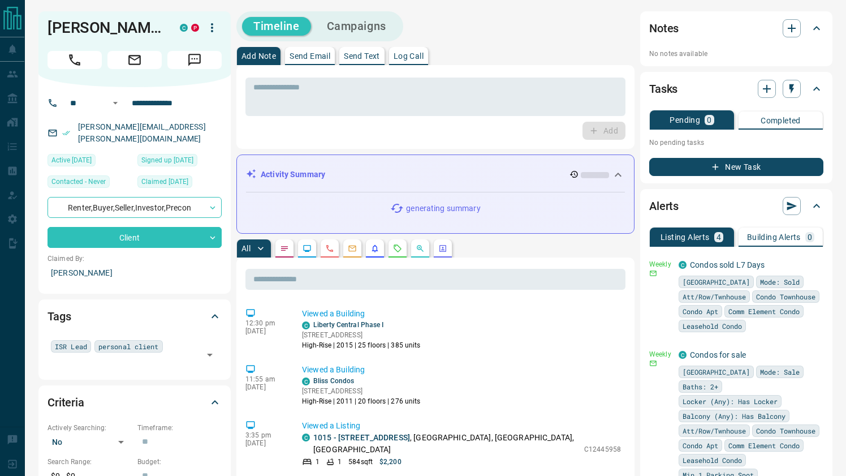 The height and width of the screenshot is (476, 846). Describe the element at coordinates (398, 248) in the screenshot. I see `svg: Requests` at that location.